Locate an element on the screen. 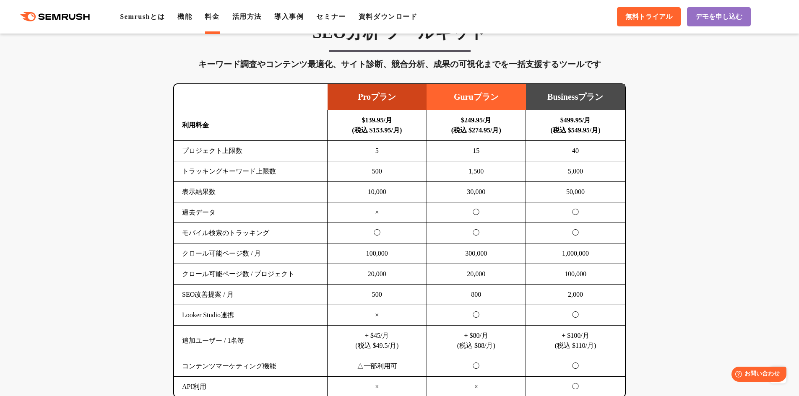 The width and height of the screenshot is (799, 396). a: 活用方法 is located at coordinates (247, 16).